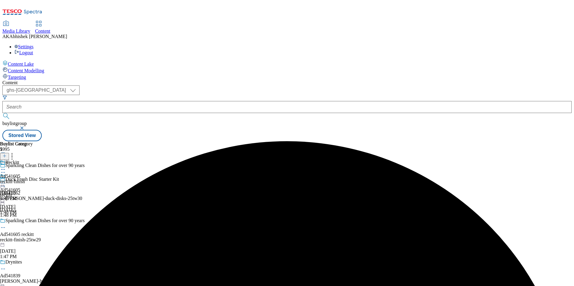 The width and height of the screenshot is (574, 286). I want to click on div: Drynites, so click(14, 262).